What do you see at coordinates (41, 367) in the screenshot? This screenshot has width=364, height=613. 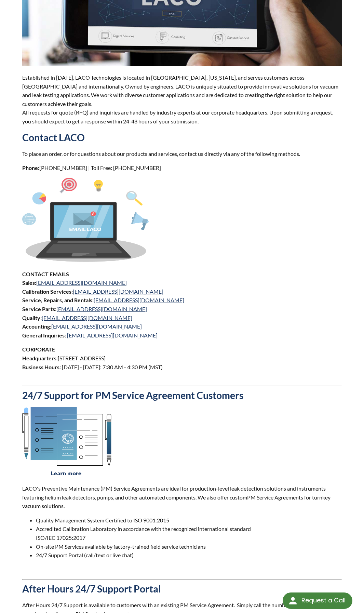 I see `strong: Business Hours:` at bounding box center [41, 367].